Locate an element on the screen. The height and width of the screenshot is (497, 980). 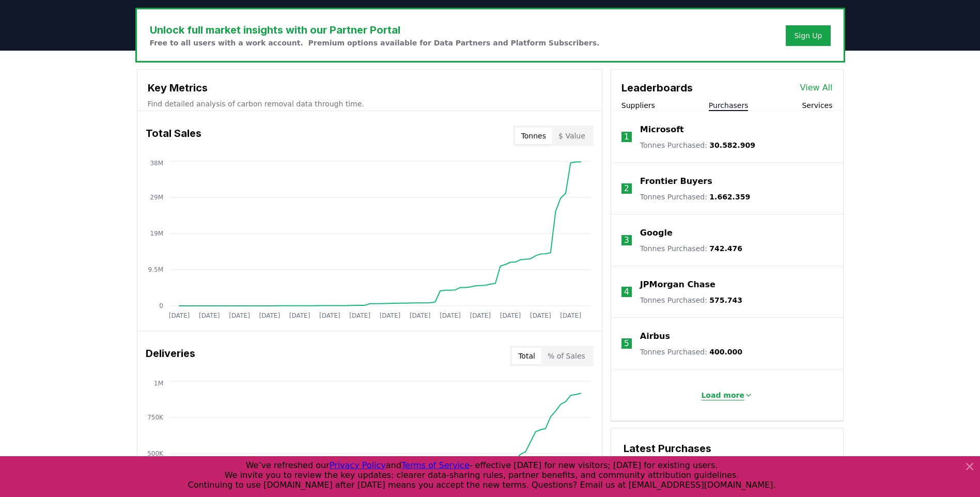
button: Total is located at coordinates (526, 356).